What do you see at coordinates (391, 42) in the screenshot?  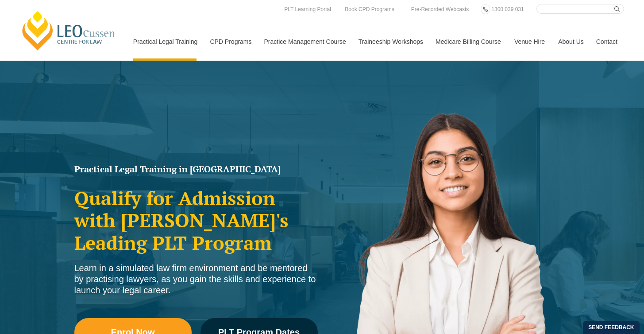 I see `a: Traineeship Workshops` at bounding box center [391, 42].